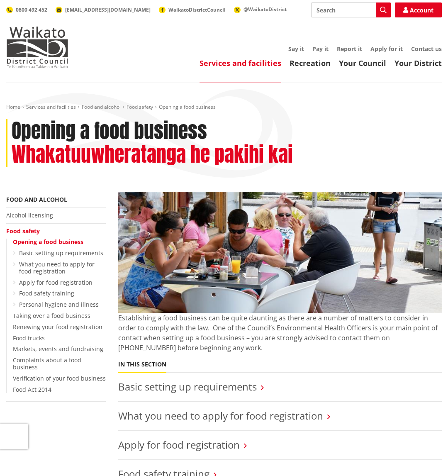 The width and height of the screenshot is (448, 476). Describe the element at coordinates (197, 9) in the screenshot. I see `span: WaikatoDistrictCouncil` at that location.